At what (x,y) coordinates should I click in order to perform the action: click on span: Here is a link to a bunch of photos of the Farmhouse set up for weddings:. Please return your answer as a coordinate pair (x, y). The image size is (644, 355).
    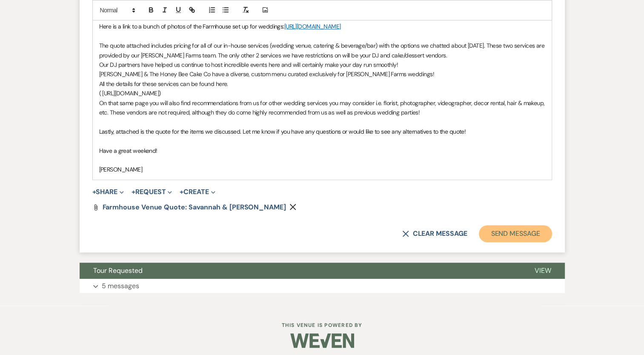
    Looking at the image, I should click on (192, 27).